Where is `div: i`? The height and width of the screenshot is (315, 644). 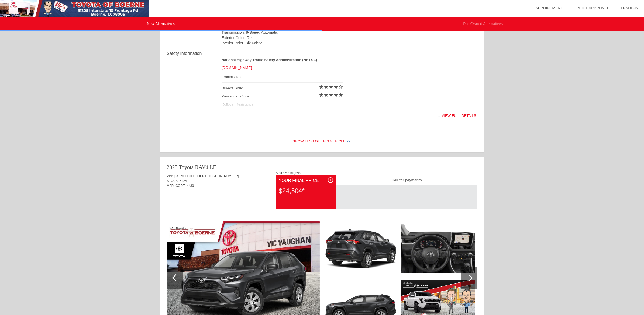
div: i is located at coordinates (331, 180).